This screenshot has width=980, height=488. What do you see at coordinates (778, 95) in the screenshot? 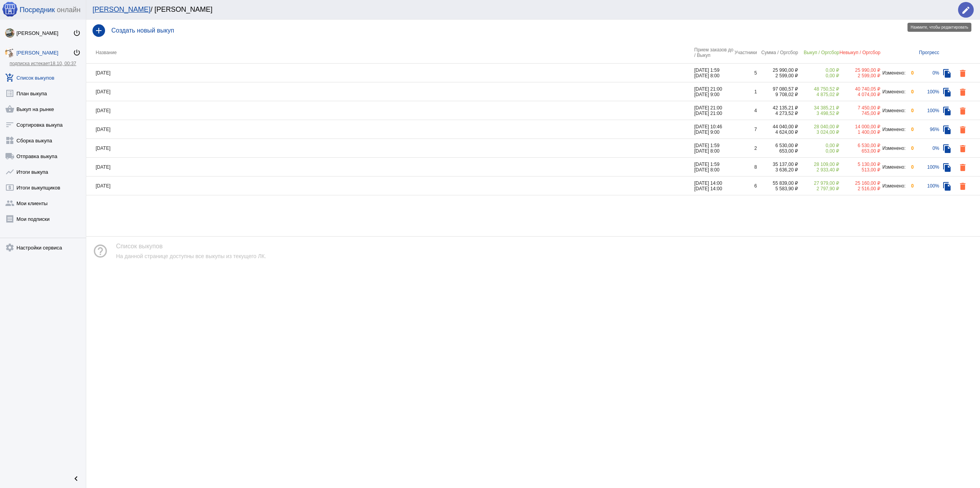
I see `div: 9 708,02 ₽` at bounding box center [778, 95].